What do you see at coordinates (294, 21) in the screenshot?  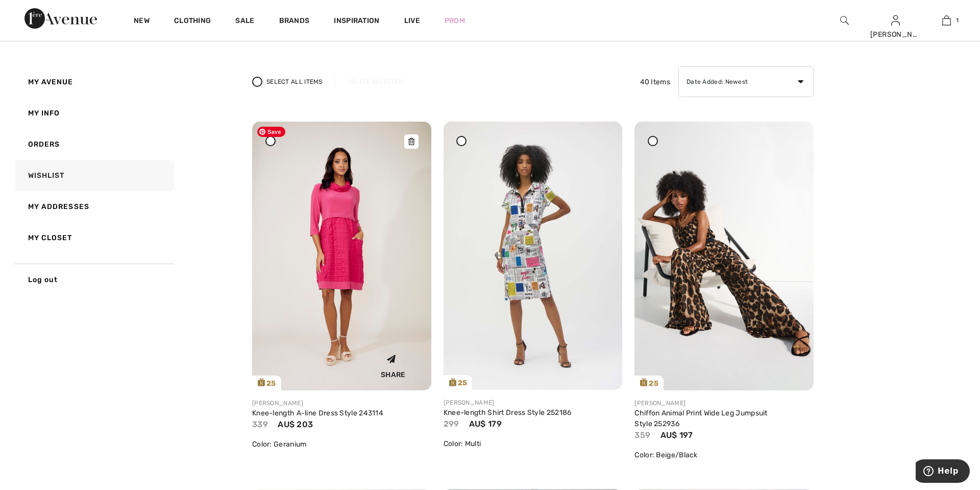 I see `a: Brands` at bounding box center [294, 21].